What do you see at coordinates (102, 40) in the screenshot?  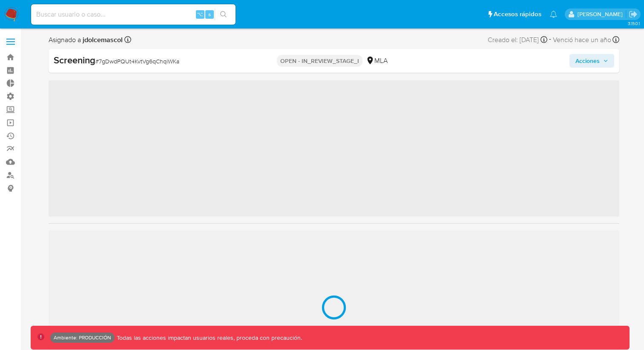 I see `b: jdolcemascol` at bounding box center [102, 40].